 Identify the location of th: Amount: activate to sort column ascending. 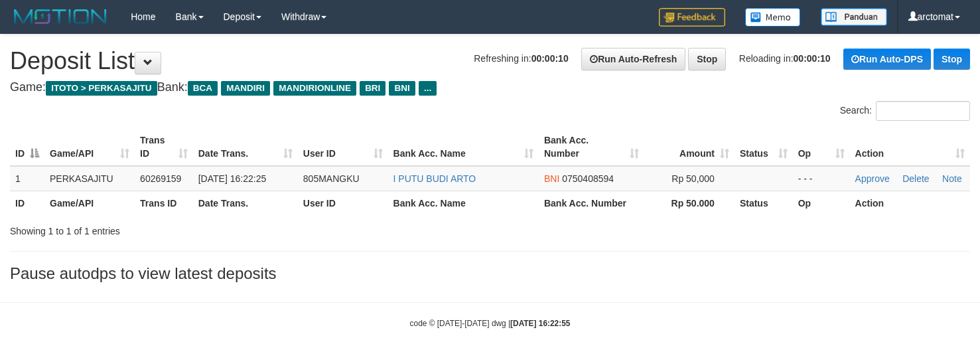
(689, 147).